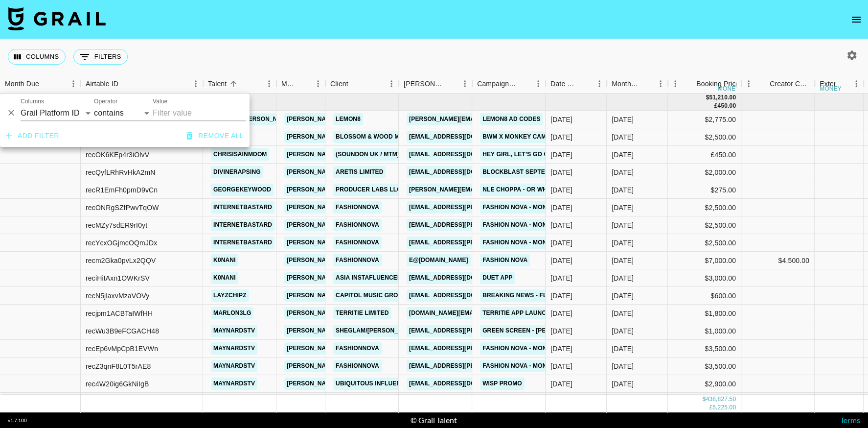 This screenshot has height=428, width=868. I want to click on div: 51,210.00, so click(722, 97).